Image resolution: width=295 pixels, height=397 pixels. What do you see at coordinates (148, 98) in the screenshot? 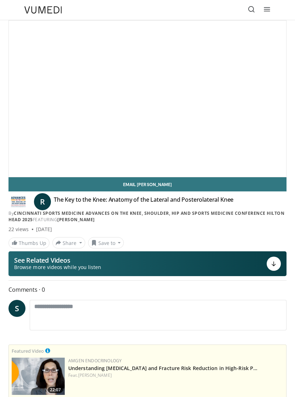
I see `video-js: Video Player` at bounding box center [148, 98].